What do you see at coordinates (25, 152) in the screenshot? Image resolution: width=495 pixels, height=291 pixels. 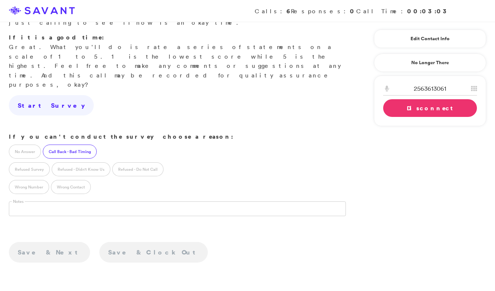 I see `label: No Answer` at bounding box center [25, 152].